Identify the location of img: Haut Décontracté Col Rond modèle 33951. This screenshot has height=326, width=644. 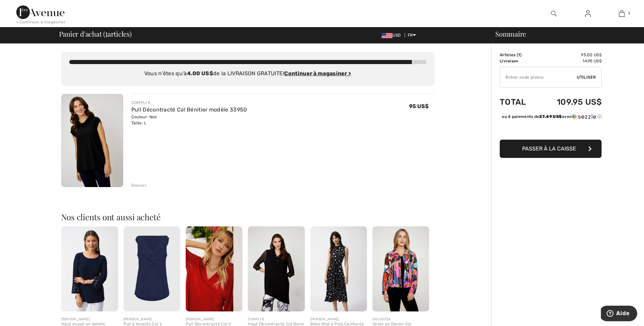
(276, 269).